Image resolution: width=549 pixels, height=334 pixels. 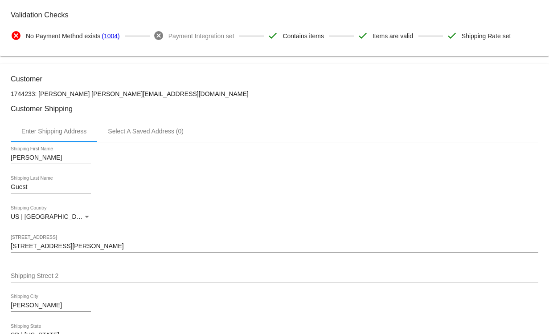 I want to click on input: Shipping Last Name, so click(x=51, y=187).